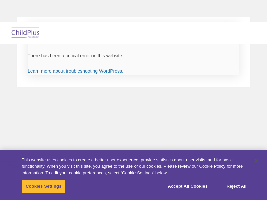  What do you see at coordinates (76, 71) in the screenshot?
I see `a: Learn more about troubleshooting WordPress.` at bounding box center [76, 71].